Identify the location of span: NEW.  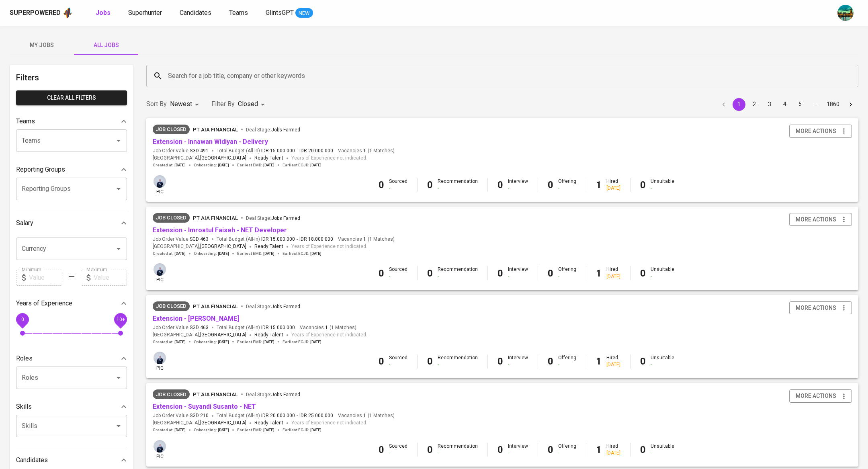
(304, 13).